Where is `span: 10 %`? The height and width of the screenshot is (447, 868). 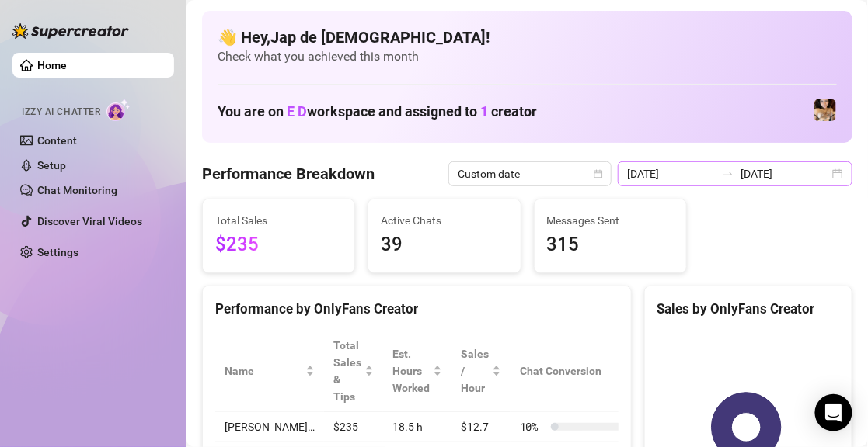
span: 10 % is located at coordinates (532, 427).